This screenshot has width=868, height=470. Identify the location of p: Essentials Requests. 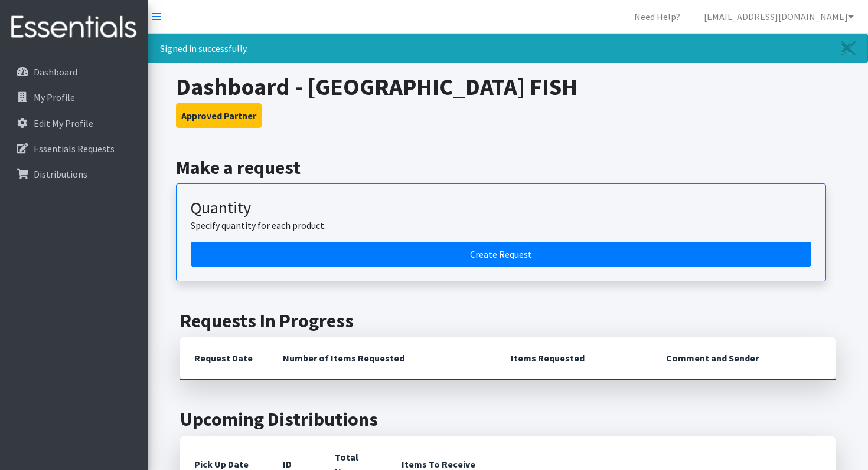
(74, 148).